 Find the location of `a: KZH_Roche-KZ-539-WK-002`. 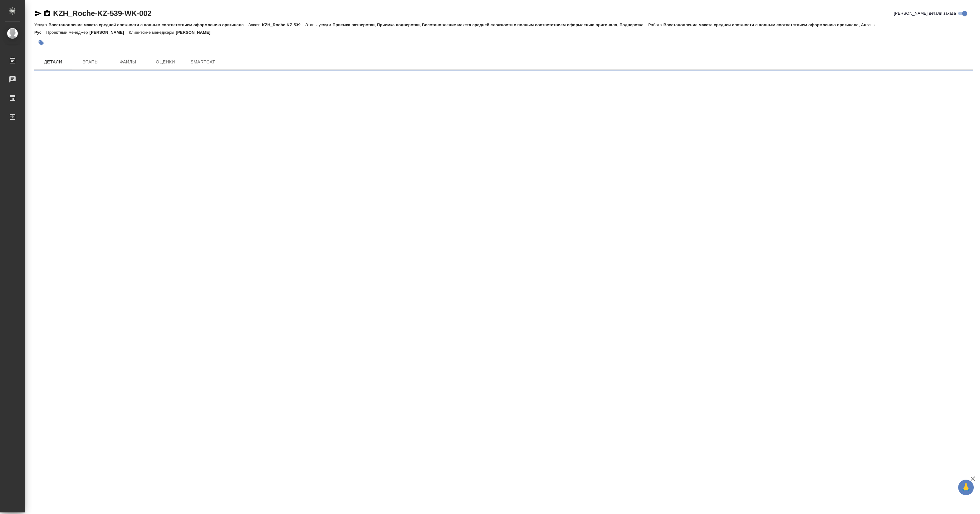

a: KZH_Roche-KZ-539-WK-002 is located at coordinates (102, 13).